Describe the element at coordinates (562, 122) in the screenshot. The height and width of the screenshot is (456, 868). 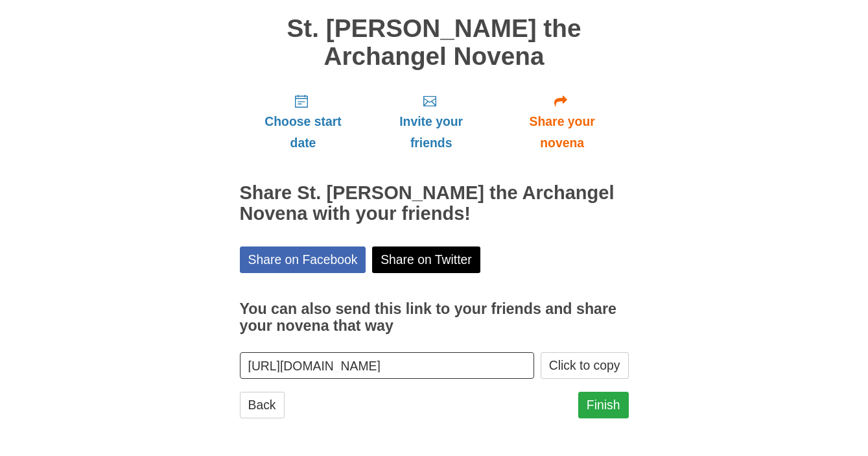
I see `a: Share your novena` at that location.